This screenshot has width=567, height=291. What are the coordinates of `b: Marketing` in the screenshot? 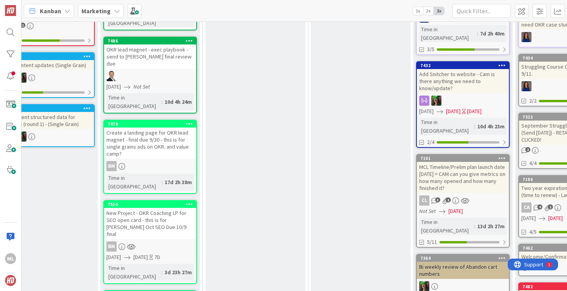 It's located at (96, 11).